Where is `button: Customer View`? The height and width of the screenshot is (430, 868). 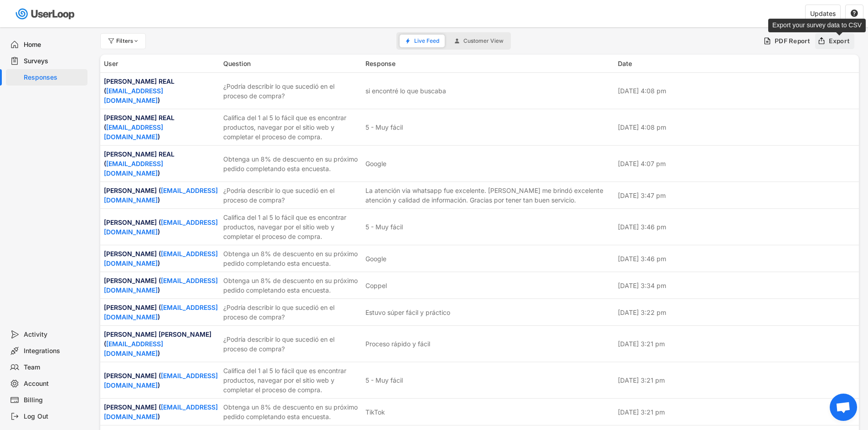
button: Customer View is located at coordinates (478, 41).